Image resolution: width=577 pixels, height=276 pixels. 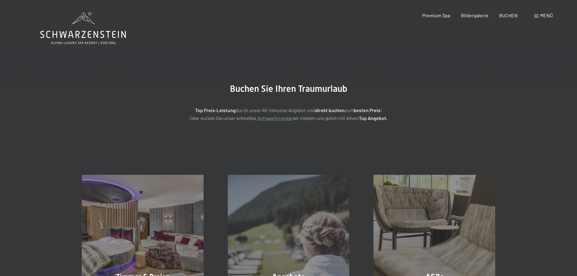 What do you see at coordinates (275, 118) in the screenshot?
I see `a: Anfrageformular` at bounding box center [275, 118].